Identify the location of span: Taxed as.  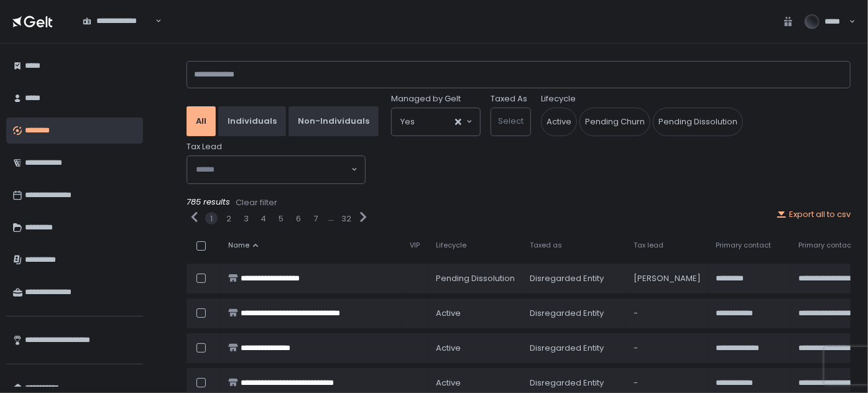
(546, 245).